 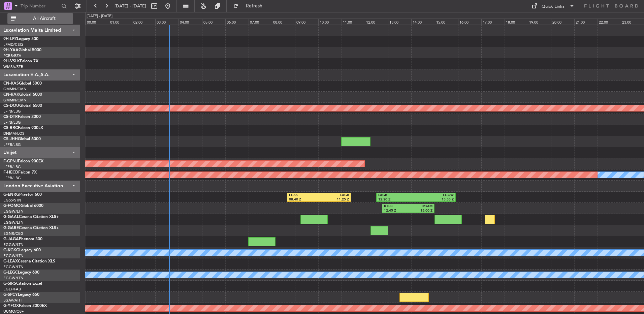 I want to click on a: CS-DTRFalcon 2000, so click(x=22, y=117).